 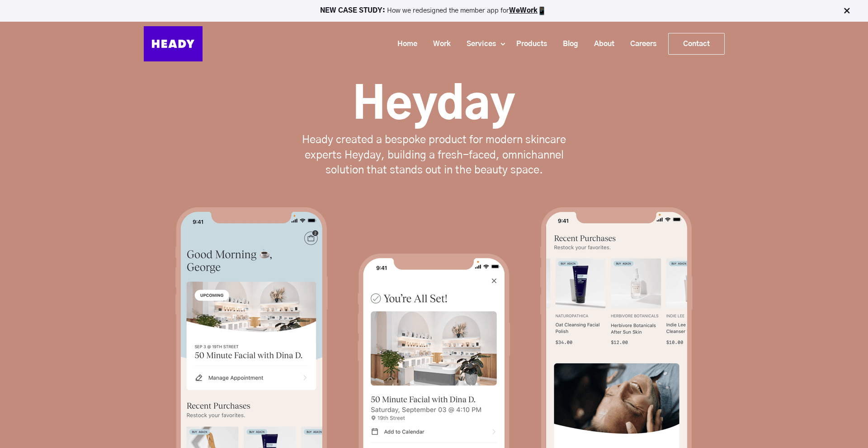 What do you see at coordinates (523, 10) in the screenshot?
I see `a: WeWork` at bounding box center [523, 10].